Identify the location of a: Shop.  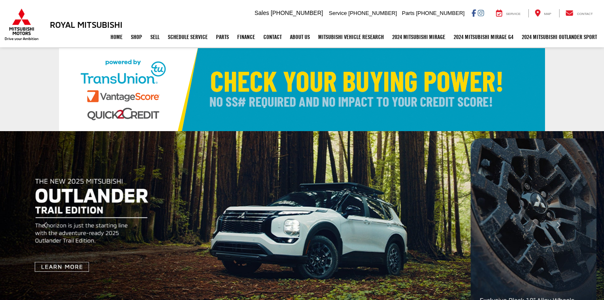
(136, 37).